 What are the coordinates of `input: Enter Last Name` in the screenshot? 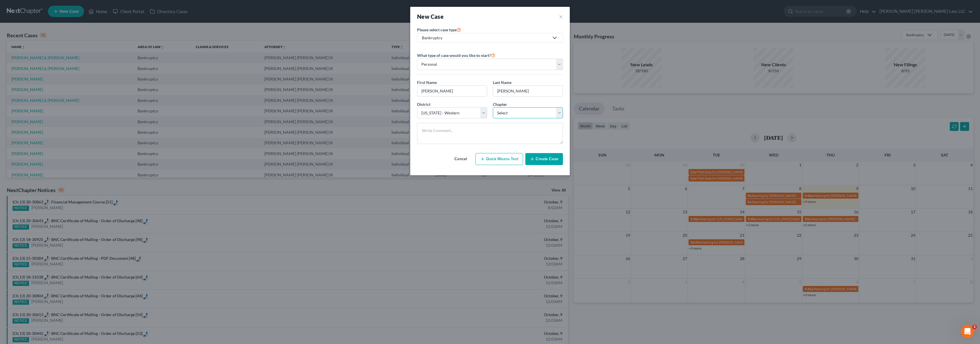 It's located at (528, 91).